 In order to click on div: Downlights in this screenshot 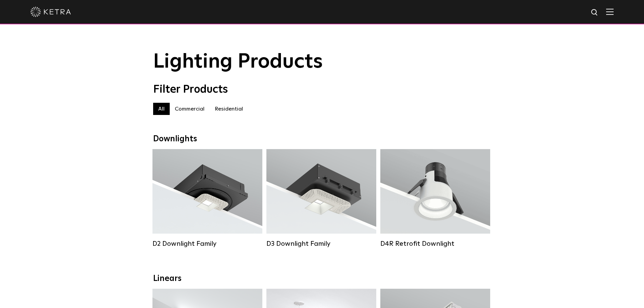, I will do `click(322, 139)`.